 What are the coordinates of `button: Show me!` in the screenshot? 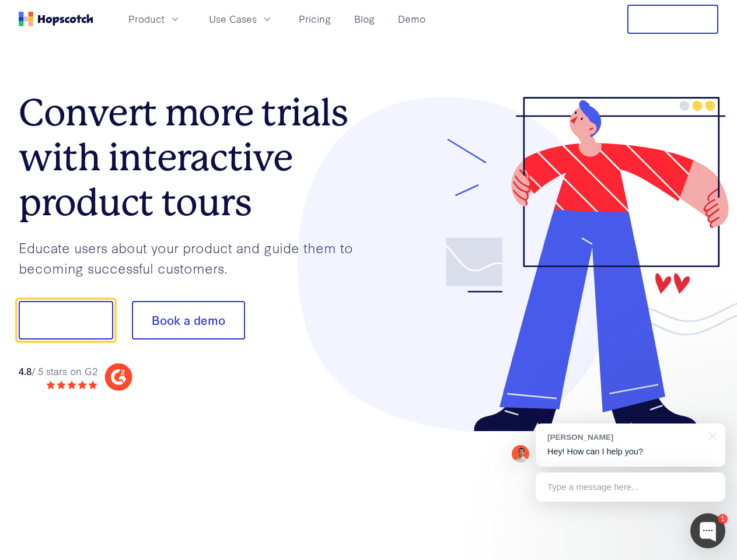 It's located at (66, 320).